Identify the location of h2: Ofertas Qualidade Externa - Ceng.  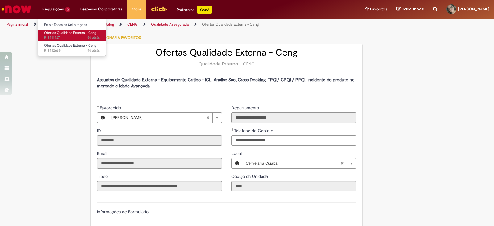
(226, 52).